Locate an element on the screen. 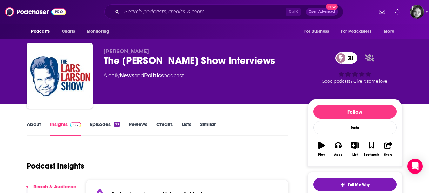 The width and height of the screenshot is (429, 193). button: Bookmark is located at coordinates (372, 149).